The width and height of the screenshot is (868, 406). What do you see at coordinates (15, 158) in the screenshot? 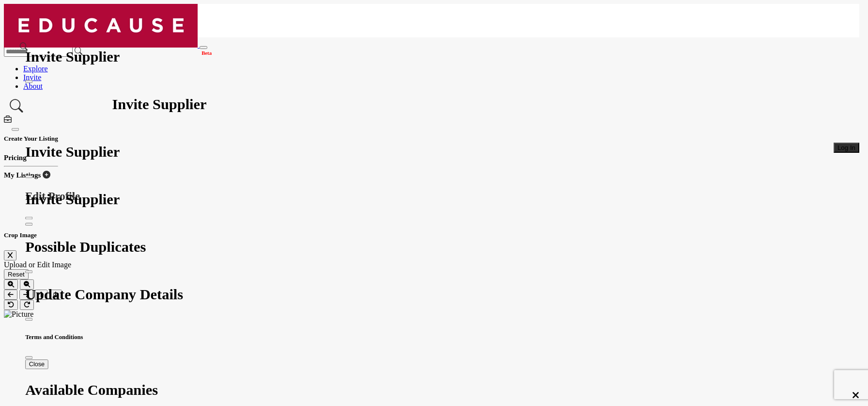
I see `span: Pricing` at bounding box center [15, 158].